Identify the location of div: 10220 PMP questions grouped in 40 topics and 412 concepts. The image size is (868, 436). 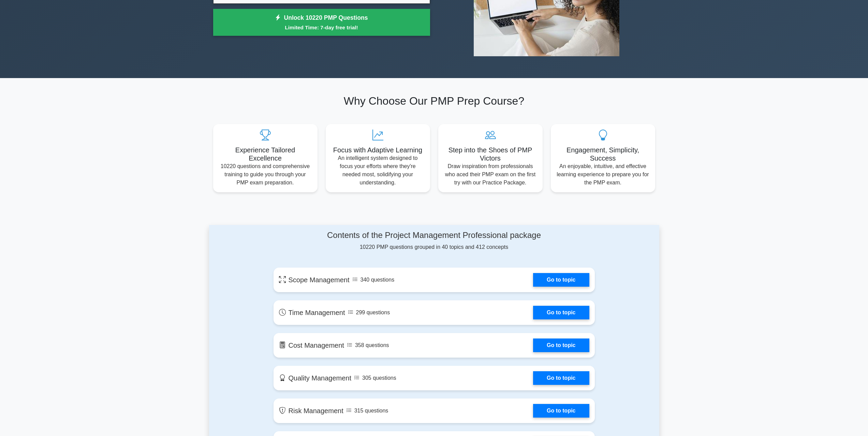
(434, 241).